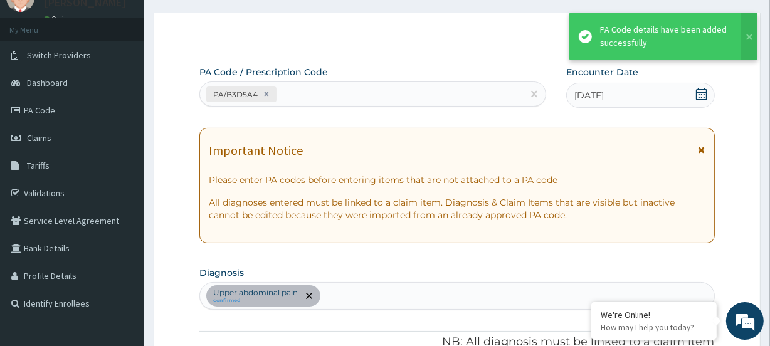 The width and height of the screenshot is (770, 346). I want to click on img: d_794563401_company_1708531726252_794563401, so click(37, 78).